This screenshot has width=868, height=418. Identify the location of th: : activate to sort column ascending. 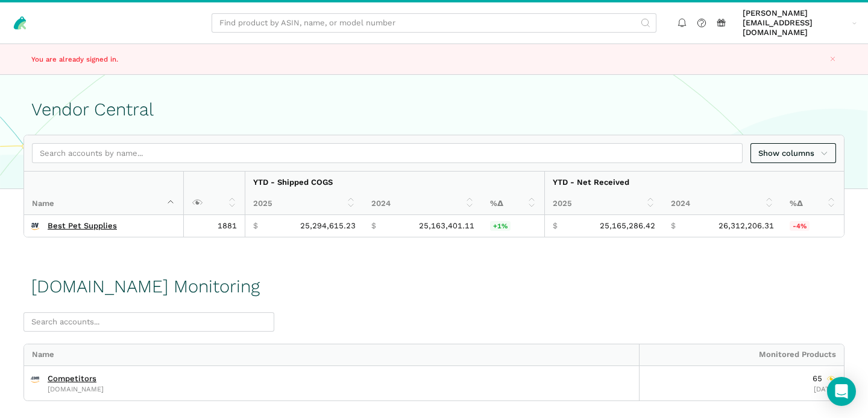
(214, 193).